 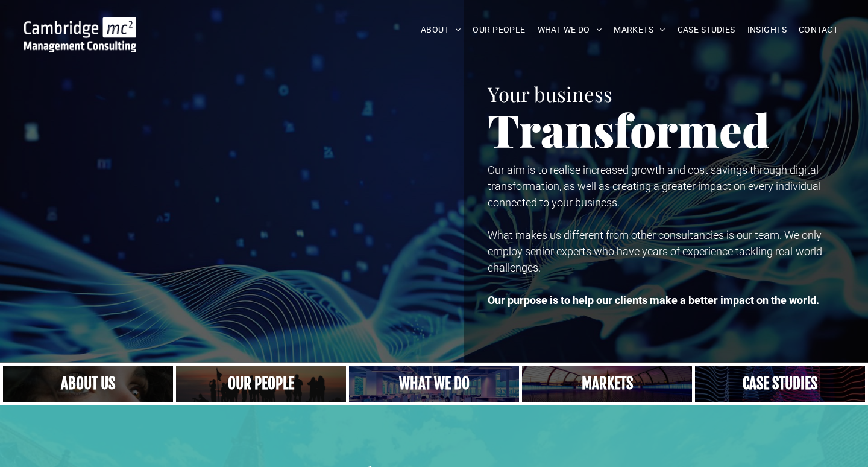 I want to click on a: ABOUT, so click(x=440, y=30).